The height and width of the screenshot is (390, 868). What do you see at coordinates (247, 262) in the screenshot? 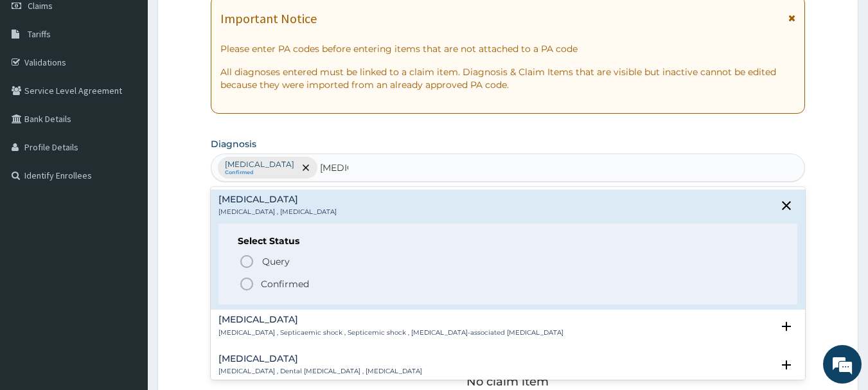
I see `i: status option query` at bounding box center [247, 262].